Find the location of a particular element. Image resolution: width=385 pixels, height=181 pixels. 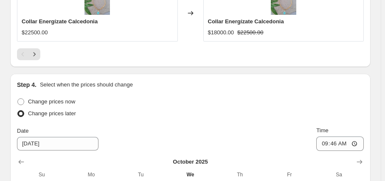

input: 12:00 is located at coordinates (340, 144).